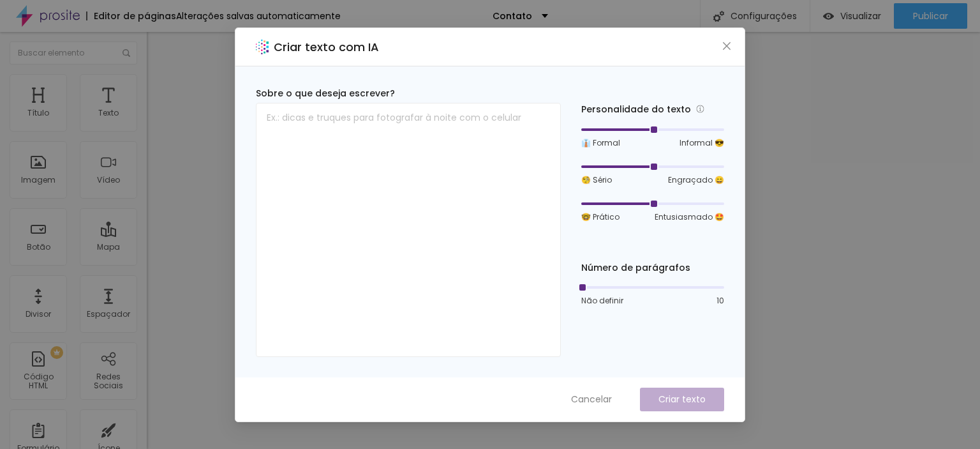 The image size is (980, 449). I want to click on button: Visualizar, so click(852, 16).